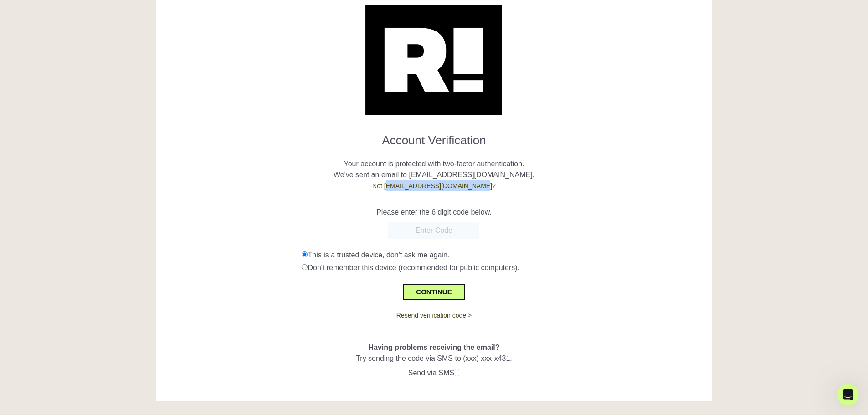 This screenshot has width=868, height=415. Describe the element at coordinates (434, 315) in the screenshot. I see `a: Resend verification code >` at that location.